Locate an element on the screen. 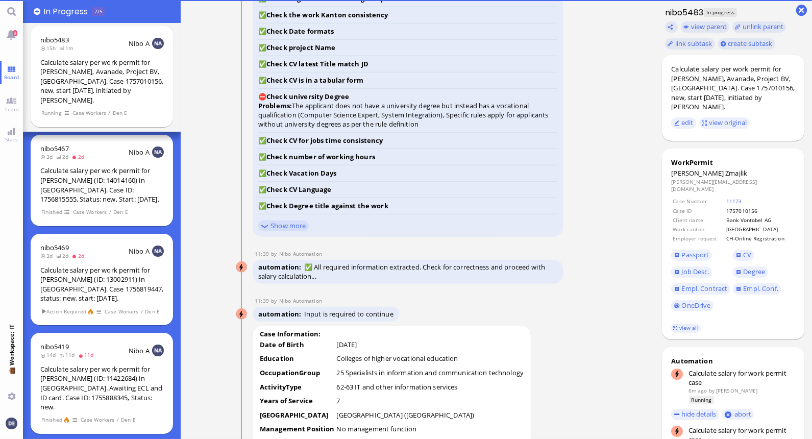  a: nibo5419 is located at coordinates (55, 347).